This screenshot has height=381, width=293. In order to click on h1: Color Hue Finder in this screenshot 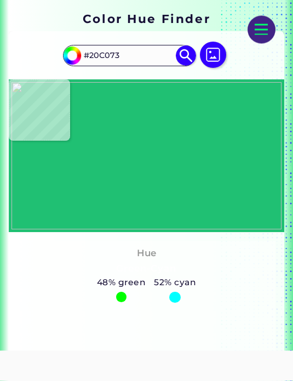, I will do `click(146, 19)`.